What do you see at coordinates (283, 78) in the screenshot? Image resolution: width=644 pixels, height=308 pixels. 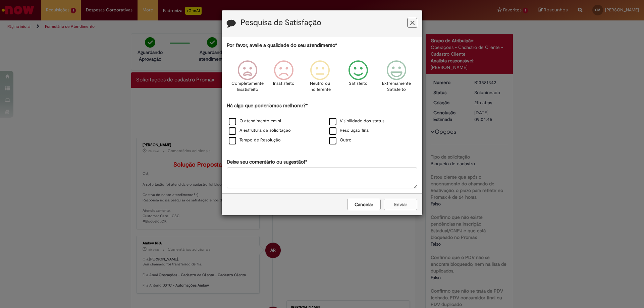 I see `div: Insatisfeito` at bounding box center [283, 78].